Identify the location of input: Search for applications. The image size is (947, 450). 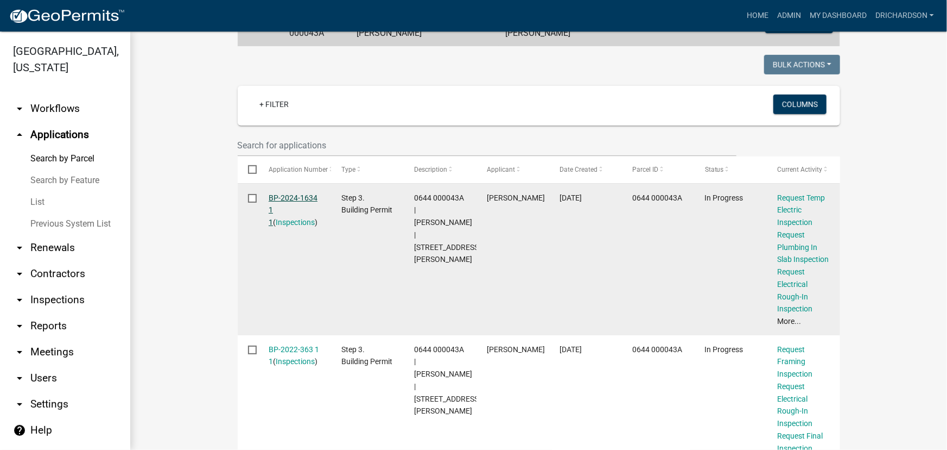
(488, 145).